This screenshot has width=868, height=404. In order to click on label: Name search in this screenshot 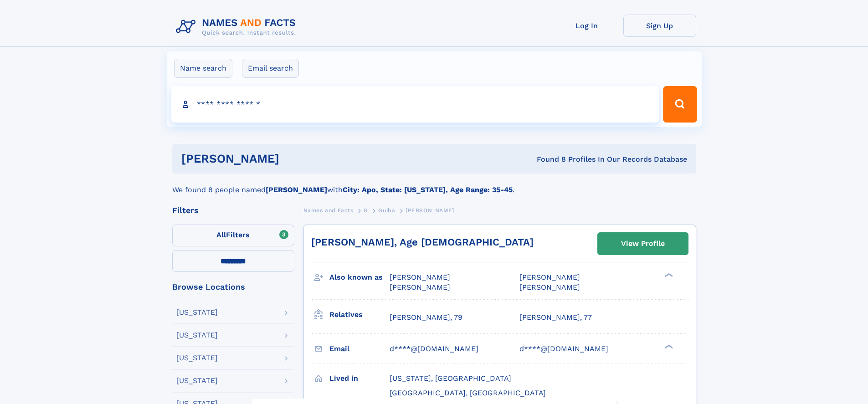, I will do `click(203, 68)`.